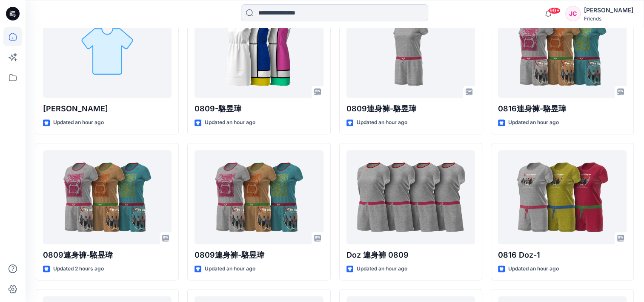 This screenshot has width=644, height=302. I want to click on a: Jeff Chen, so click(107, 51).